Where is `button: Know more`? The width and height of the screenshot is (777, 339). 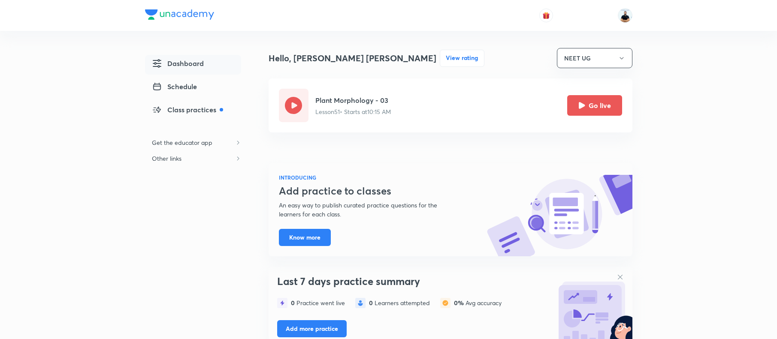 button: Know more is located at coordinates (305, 238).